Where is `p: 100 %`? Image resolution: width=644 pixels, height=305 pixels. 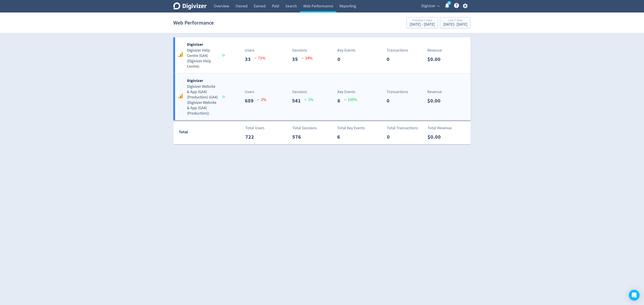
p: 100 % is located at coordinates (350, 100).